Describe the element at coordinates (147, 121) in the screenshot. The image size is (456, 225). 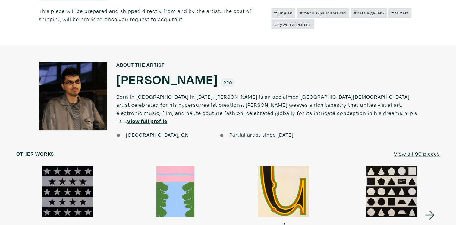
I see `a: View full profile` at that location.